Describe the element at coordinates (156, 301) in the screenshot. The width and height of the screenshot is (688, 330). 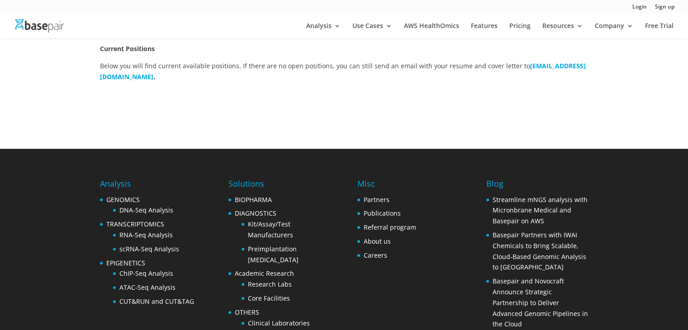
I see `a: CUT&RUN and CUT&TAG` at that location.